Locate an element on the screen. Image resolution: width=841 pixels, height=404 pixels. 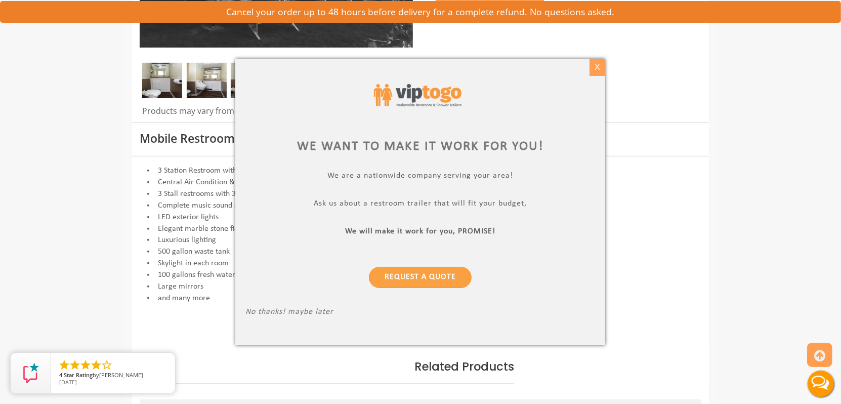
p: Ask us about a restroom trailer that will fit your budget, is located at coordinates (420, 204).